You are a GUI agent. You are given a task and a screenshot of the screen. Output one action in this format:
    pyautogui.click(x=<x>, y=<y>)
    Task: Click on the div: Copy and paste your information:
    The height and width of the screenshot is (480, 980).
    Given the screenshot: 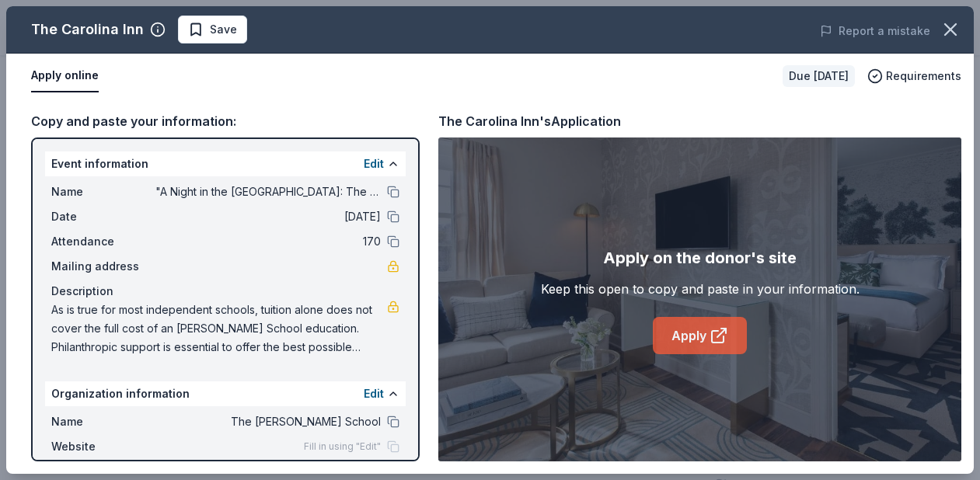 What is the action you would take?
    pyautogui.click(x=226, y=121)
    